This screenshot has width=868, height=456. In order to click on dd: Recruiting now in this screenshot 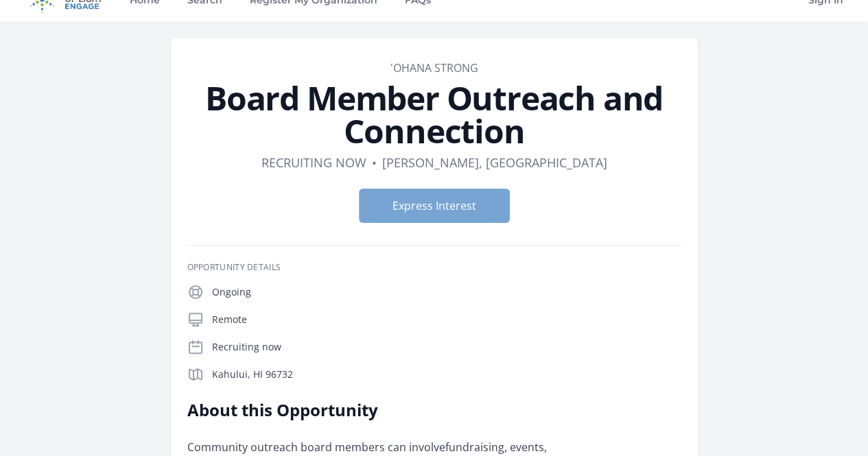, I will do `click(313, 162)`.